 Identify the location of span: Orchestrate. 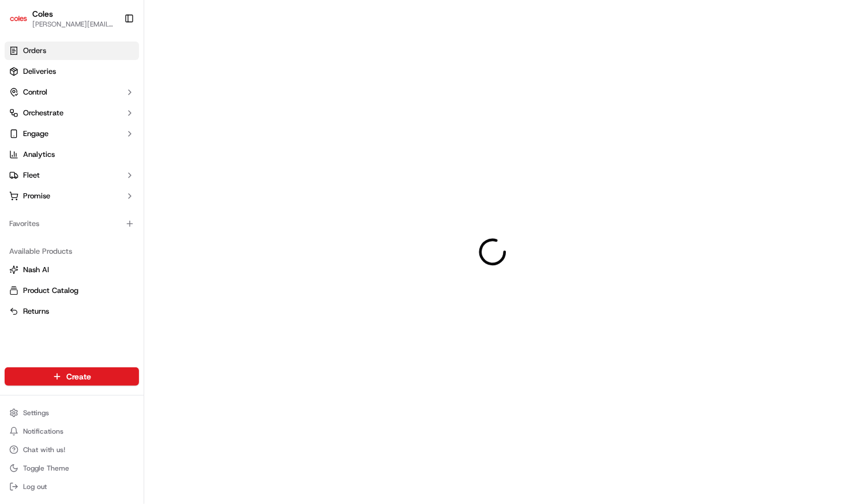
(43, 113).